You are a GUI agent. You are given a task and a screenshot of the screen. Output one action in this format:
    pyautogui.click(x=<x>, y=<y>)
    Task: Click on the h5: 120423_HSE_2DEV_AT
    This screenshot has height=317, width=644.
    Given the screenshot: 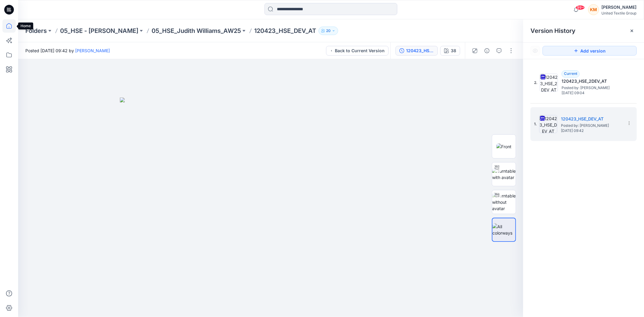 What is the action you would take?
    pyautogui.click(x=591, y=81)
    